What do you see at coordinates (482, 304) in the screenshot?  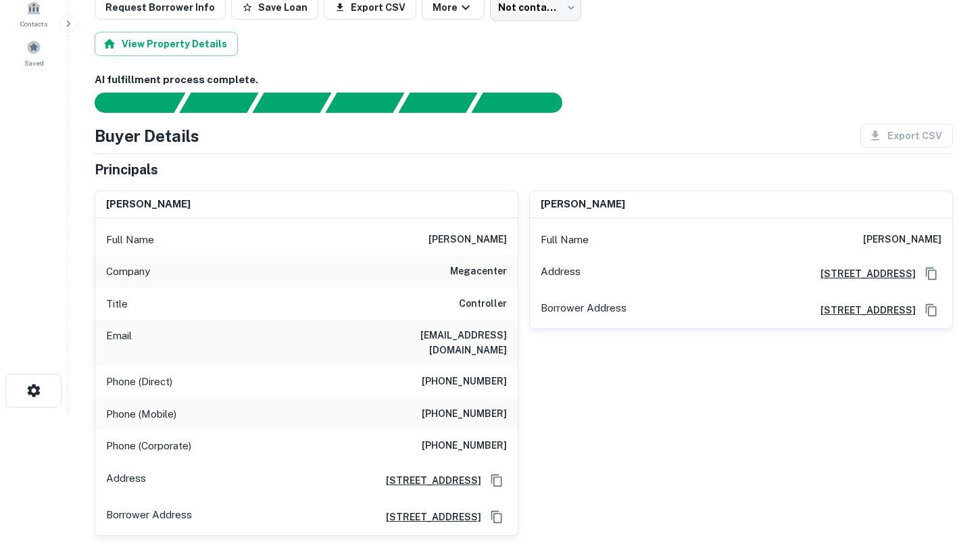 I see `h6: Controller` at bounding box center [482, 304].